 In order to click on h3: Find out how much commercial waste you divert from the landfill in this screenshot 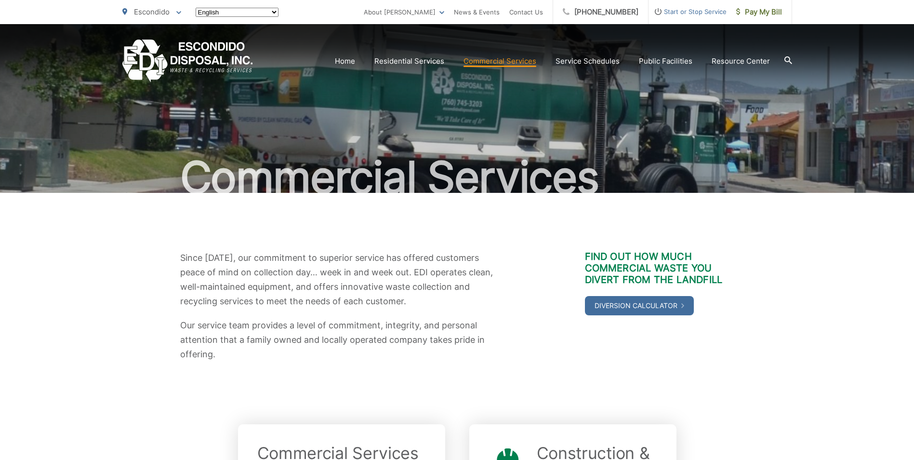, I will do `click(660, 268)`.